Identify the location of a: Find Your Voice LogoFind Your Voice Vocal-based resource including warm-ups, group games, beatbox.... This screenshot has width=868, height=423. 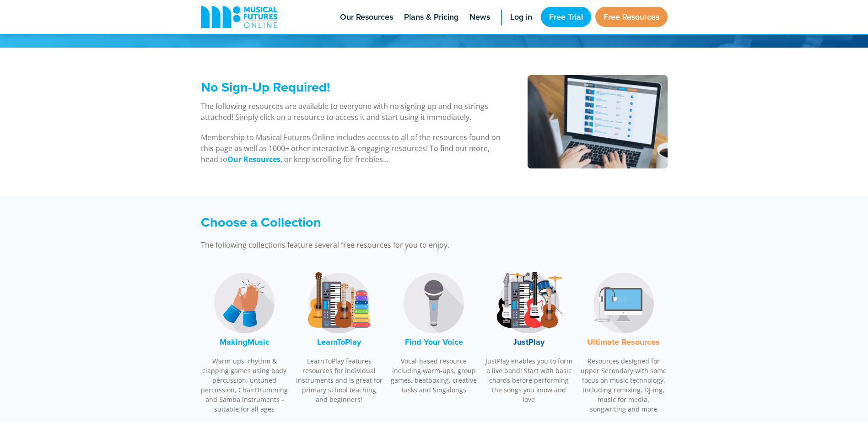
(434, 332).